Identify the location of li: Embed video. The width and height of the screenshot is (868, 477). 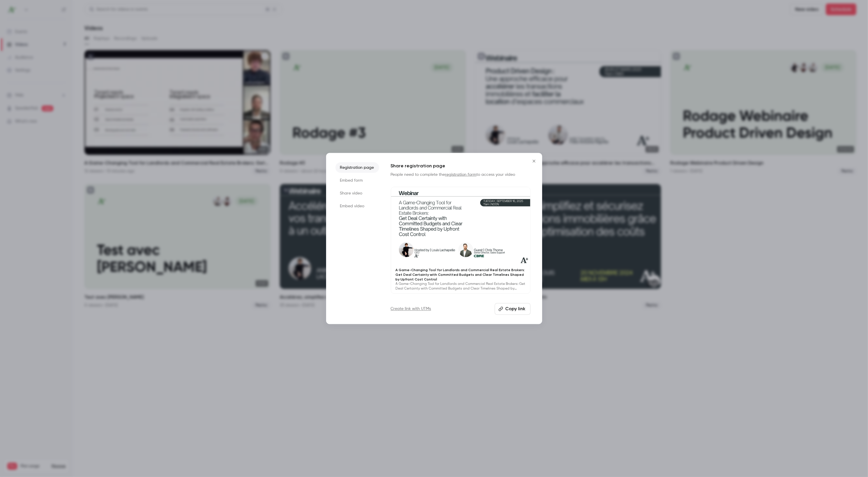
(357, 206).